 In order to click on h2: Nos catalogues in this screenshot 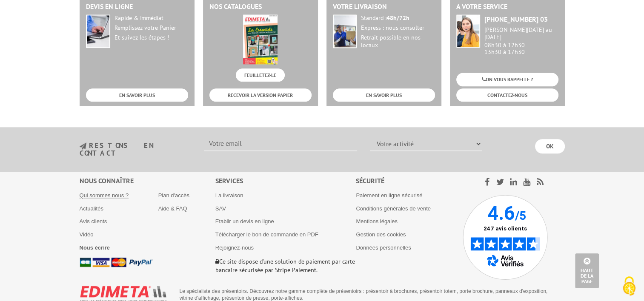, I will do `click(260, 7)`.